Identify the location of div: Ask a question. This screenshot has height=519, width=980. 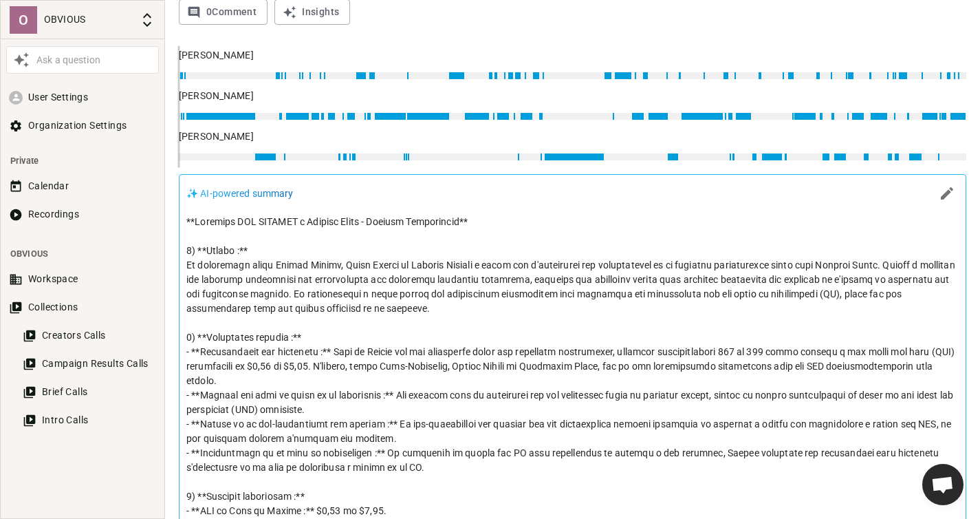
(94, 60).